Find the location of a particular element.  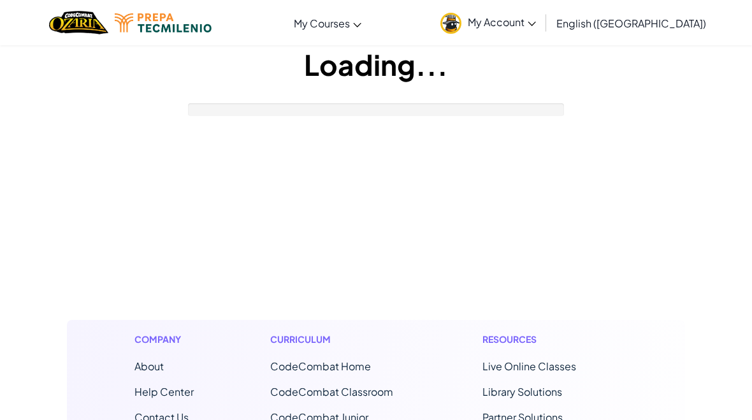

a: Ozaria by CodeCombat logo is located at coordinates (78, 22).